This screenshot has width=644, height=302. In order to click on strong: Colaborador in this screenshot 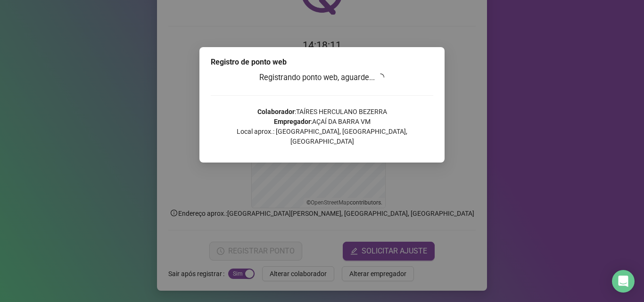, I will do `click(276, 111)`.